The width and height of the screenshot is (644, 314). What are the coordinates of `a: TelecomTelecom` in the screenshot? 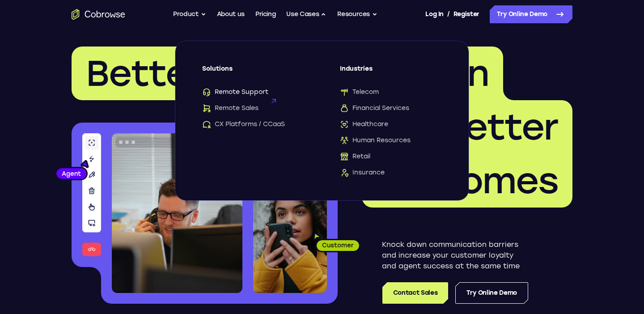 It's located at (391, 92).